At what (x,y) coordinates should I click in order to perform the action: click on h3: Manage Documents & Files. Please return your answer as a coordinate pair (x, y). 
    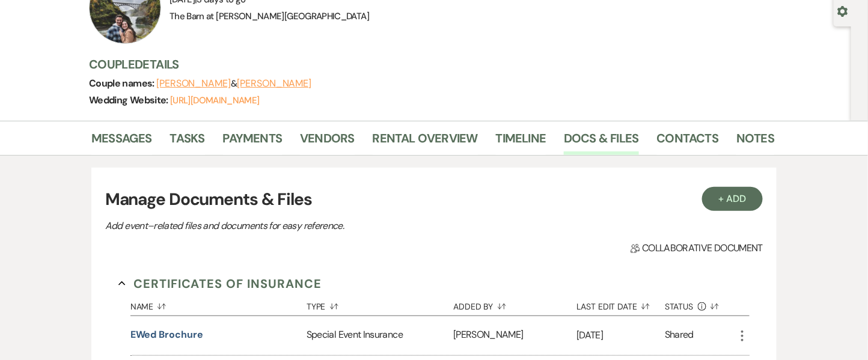
    Looking at the image, I should click on (434, 199).